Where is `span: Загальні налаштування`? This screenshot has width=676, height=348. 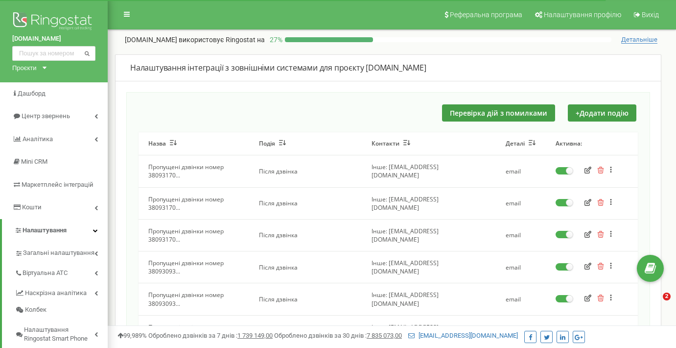
span: Загальні налаштування is located at coordinates (59, 253).